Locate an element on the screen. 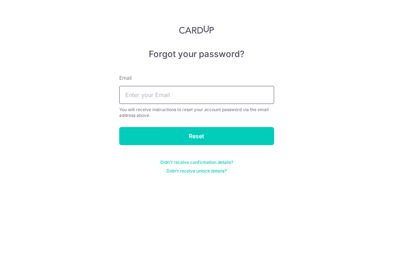  a: Didn't receive unlock details? is located at coordinates (197, 171).